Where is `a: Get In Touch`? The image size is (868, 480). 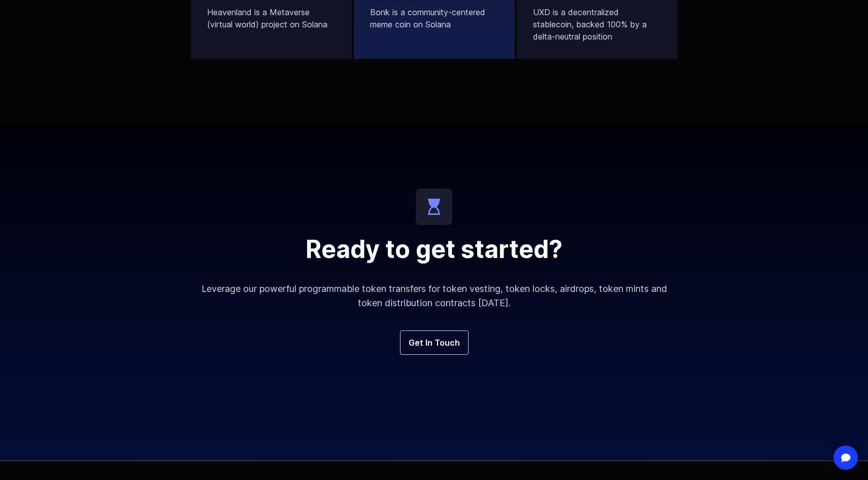
a: Get In Touch is located at coordinates (434, 343).